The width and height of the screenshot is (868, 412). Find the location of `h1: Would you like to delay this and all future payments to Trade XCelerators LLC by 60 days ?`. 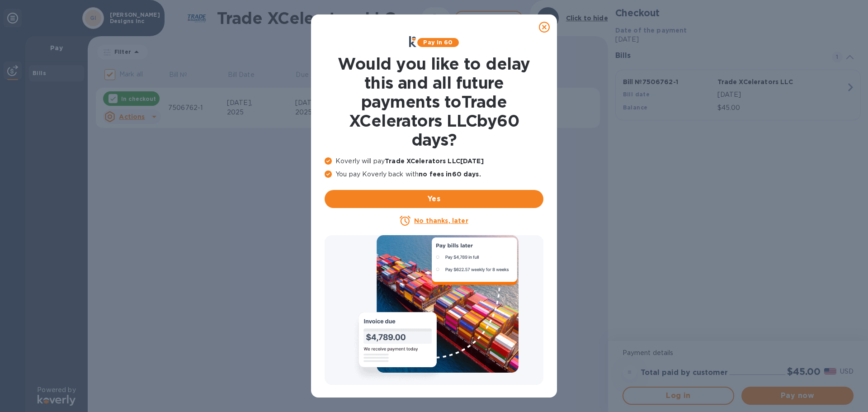

h1: Would you like to delay this and all future payments to Trade XCelerators LLC by 60 days ? is located at coordinates (434, 102).